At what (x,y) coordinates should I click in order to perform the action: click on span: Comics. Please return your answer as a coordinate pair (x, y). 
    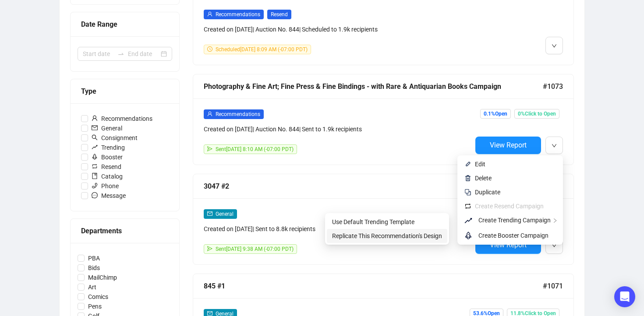
    Looking at the image, I should click on (98, 297).